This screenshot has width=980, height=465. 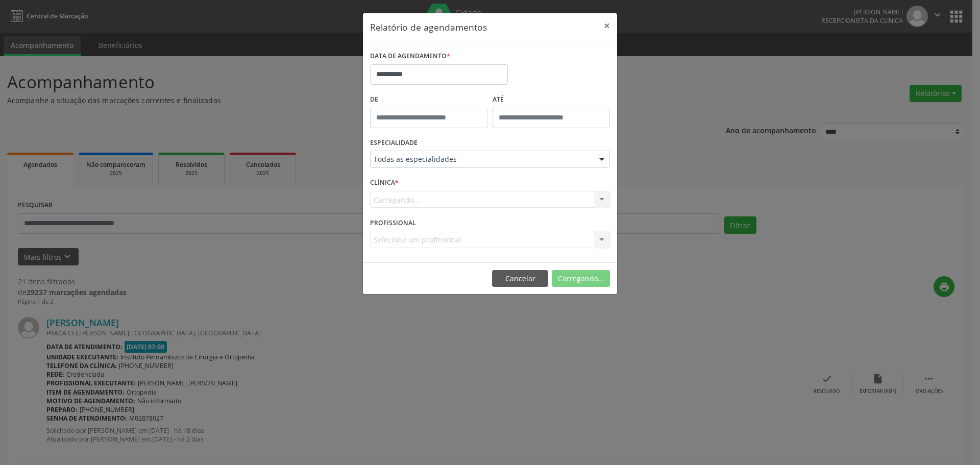 I want to click on h5: Relatório de agendamentos, so click(x=428, y=27).